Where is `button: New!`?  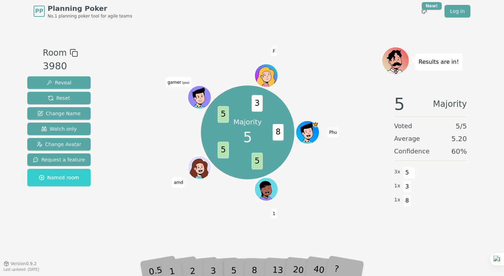
button: New! is located at coordinates (424, 11).